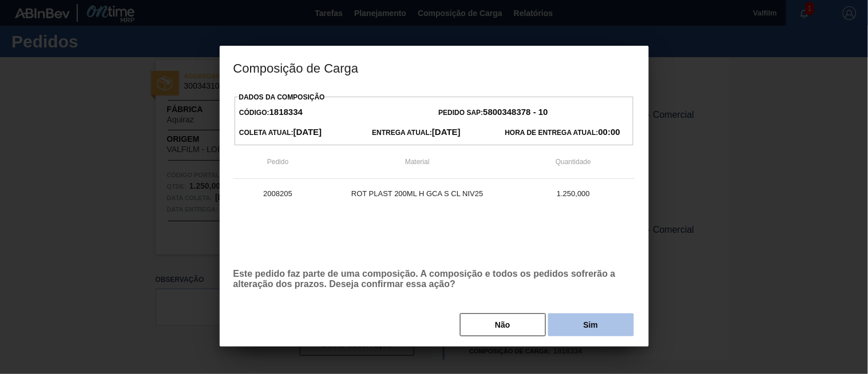 The width and height of the screenshot is (868, 374). What do you see at coordinates (609, 131) in the screenshot?
I see `strong: 00:00` at bounding box center [609, 131].